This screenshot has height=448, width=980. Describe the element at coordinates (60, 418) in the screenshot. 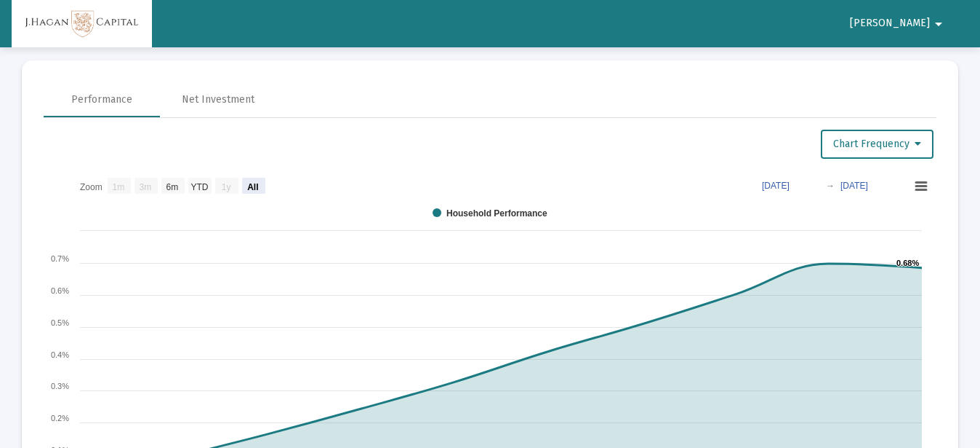

I see `text: 0.2%` at that location.